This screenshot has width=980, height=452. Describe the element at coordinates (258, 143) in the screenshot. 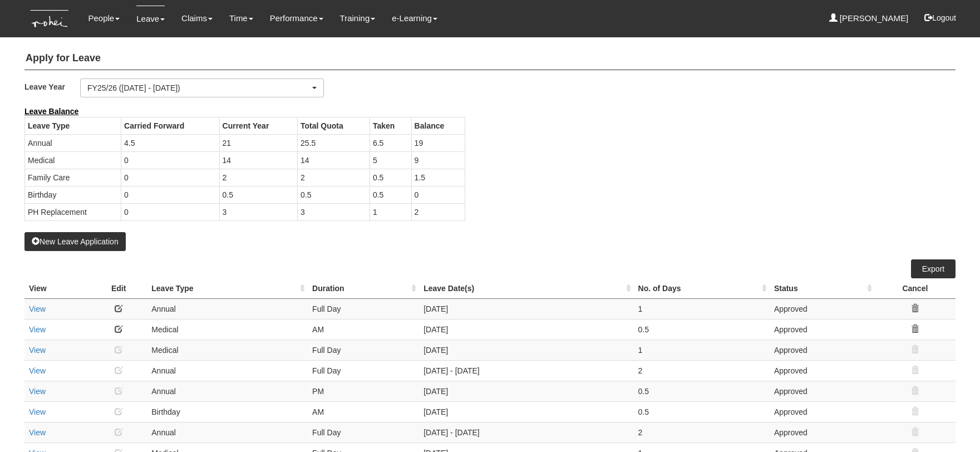

I see `td: 21` at that location.